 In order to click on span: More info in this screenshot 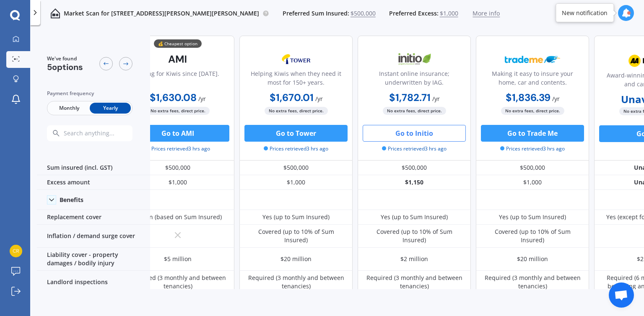, I will do `click(486, 14)`.